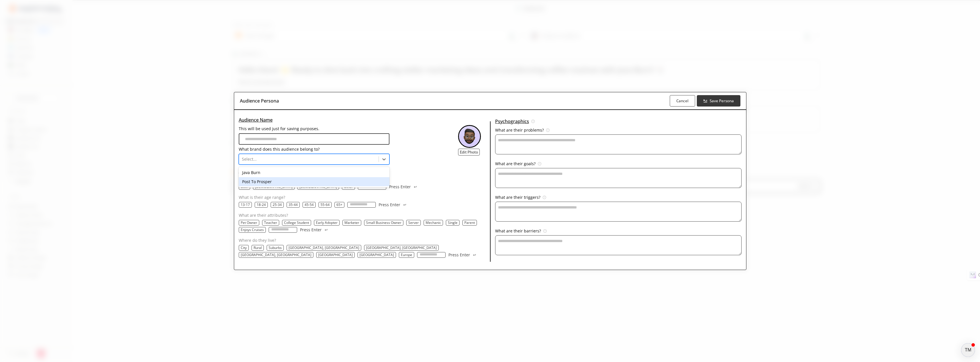  Describe the element at coordinates (719, 101) in the screenshot. I see `button: Save Persona` at that location.